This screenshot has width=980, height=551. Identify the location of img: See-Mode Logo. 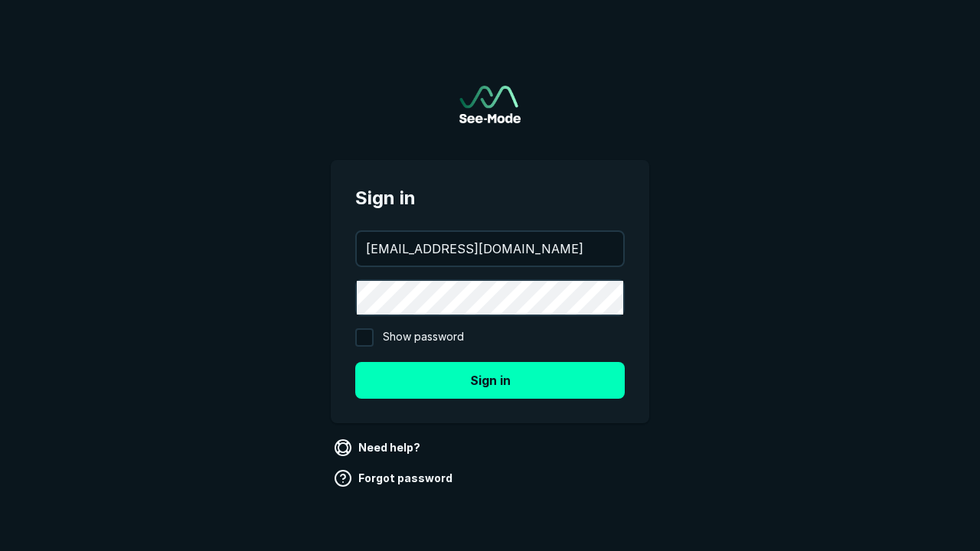
(490, 104).